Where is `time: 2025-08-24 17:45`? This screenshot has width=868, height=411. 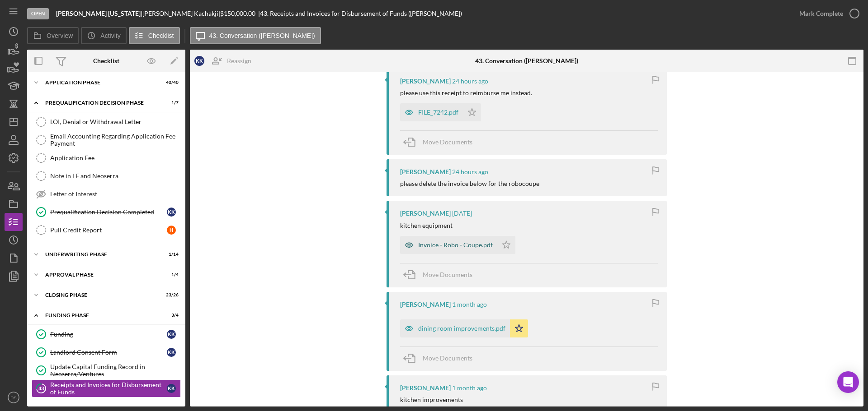
time: 2025-08-24 17:45 is located at coordinates (470, 172).